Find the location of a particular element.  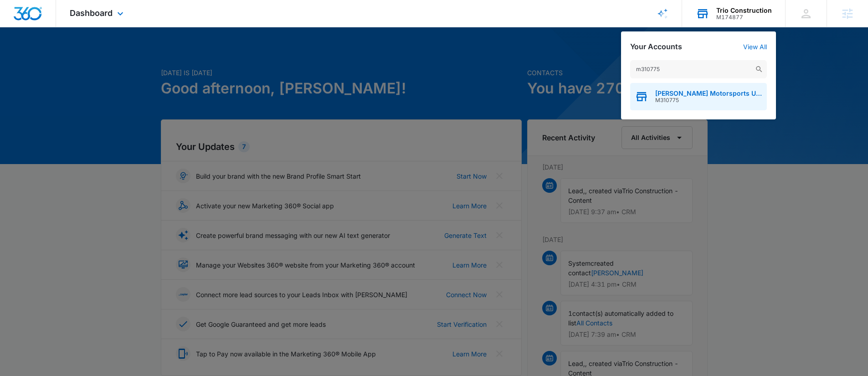

h2: Your Accounts is located at coordinates (656, 46).